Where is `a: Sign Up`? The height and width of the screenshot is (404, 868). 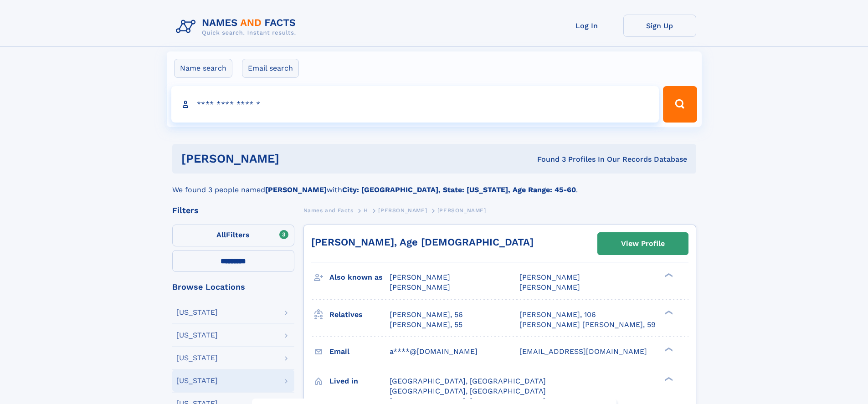 a: Sign Up is located at coordinates (660, 25).